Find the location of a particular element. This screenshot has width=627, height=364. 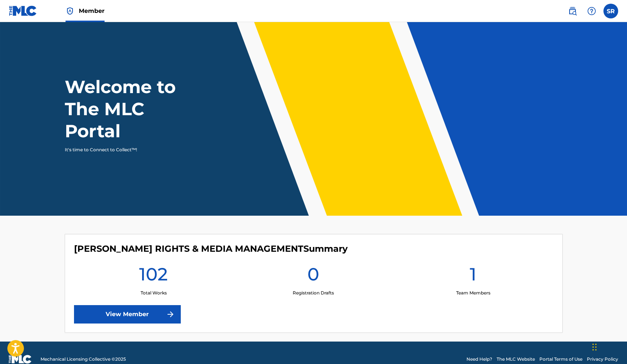

h4: FAIRCHILD RIGHTS & MEDIA MANAGEMENT is located at coordinates (211, 249).